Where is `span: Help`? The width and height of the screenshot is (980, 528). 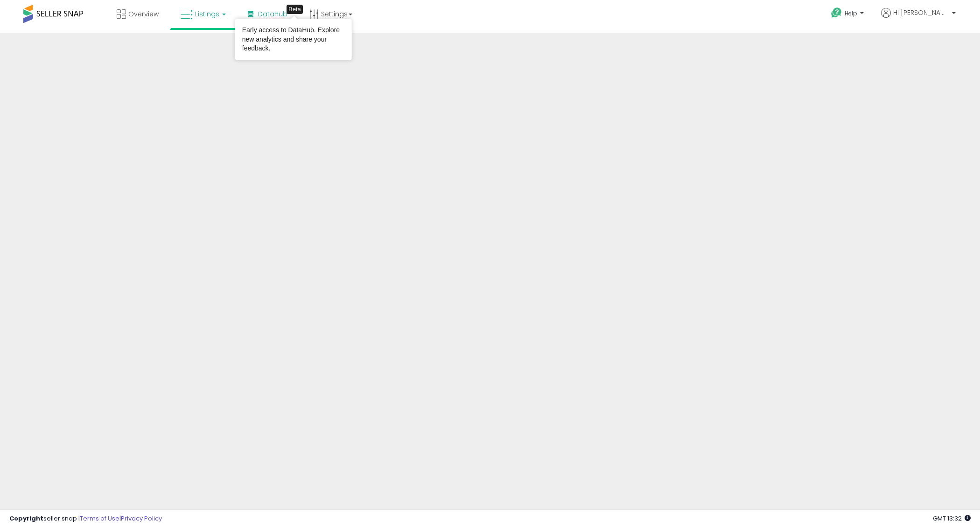 span: Help is located at coordinates (851, 13).